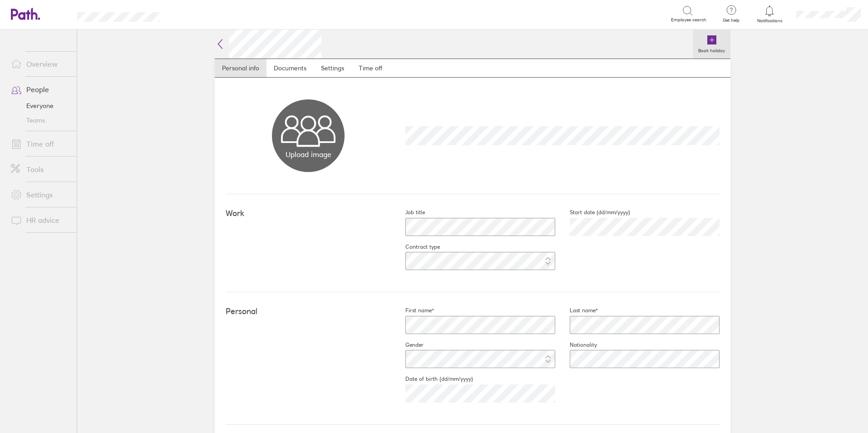 The height and width of the screenshot is (433, 868). I want to click on span: Get help, so click(731, 21).